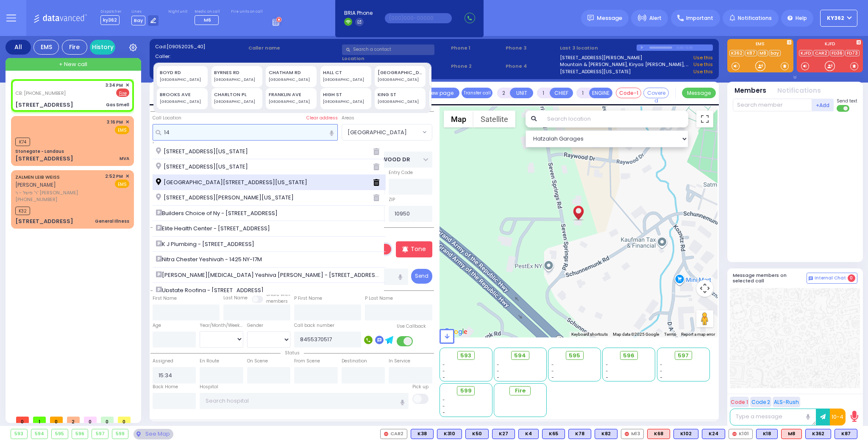  I want to click on label: Age, so click(157, 326).